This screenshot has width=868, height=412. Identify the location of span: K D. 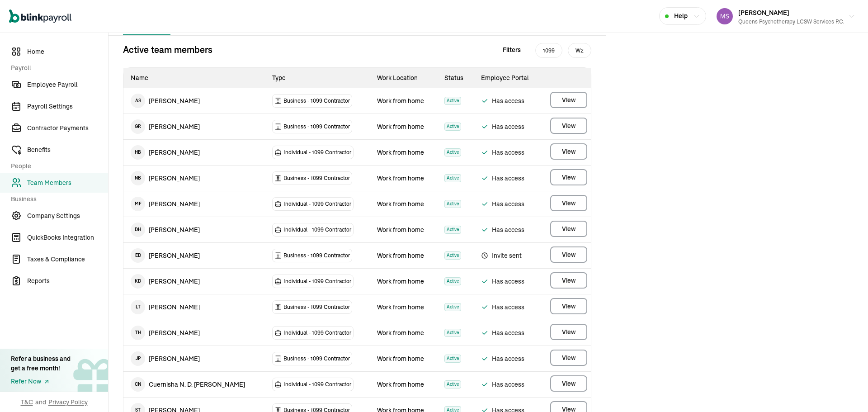
(138, 281).